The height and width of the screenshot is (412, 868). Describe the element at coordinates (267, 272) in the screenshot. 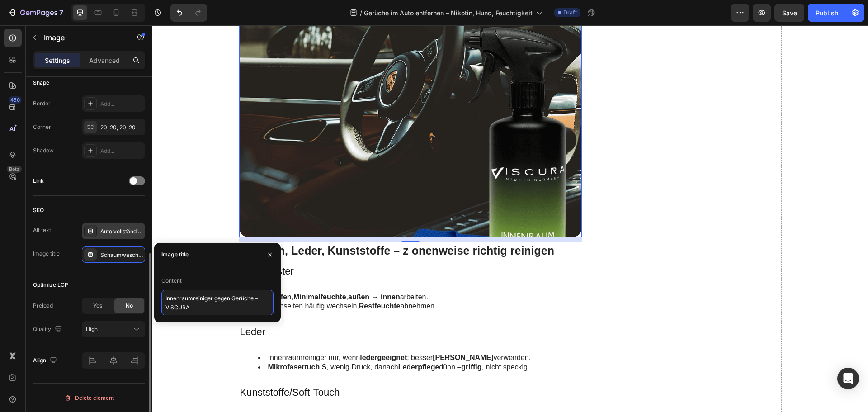

I see `li: , , arbeiten.` at that location.